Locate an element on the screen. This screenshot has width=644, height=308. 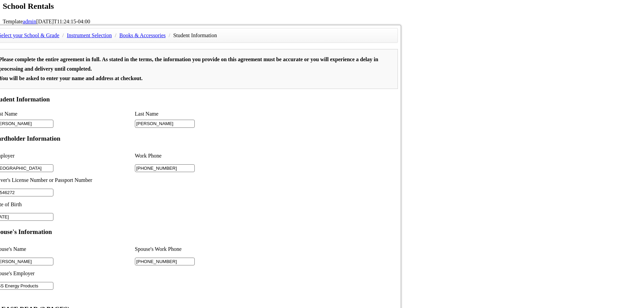
li: Work Phone is located at coordinates (205, 156).